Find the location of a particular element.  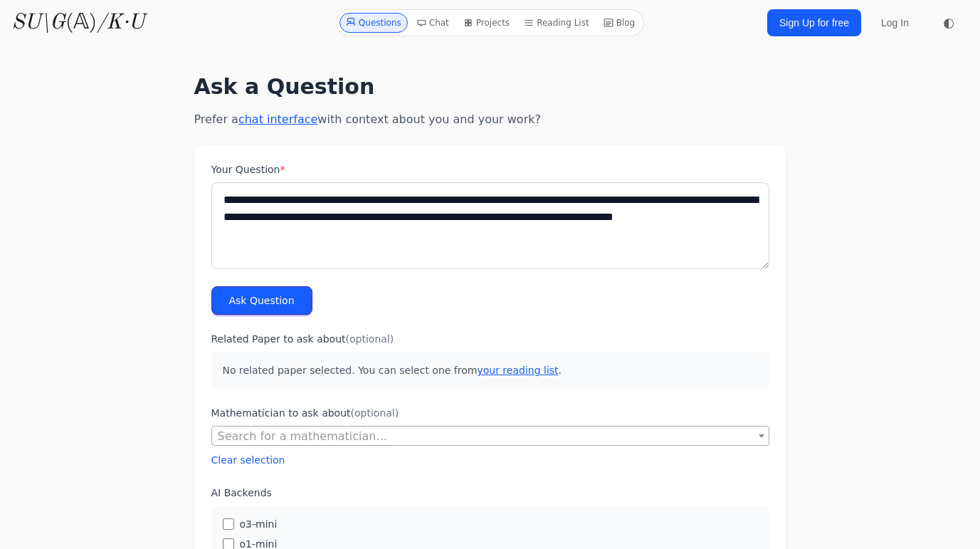

label: Related Paper to ask about is located at coordinates (490, 339).